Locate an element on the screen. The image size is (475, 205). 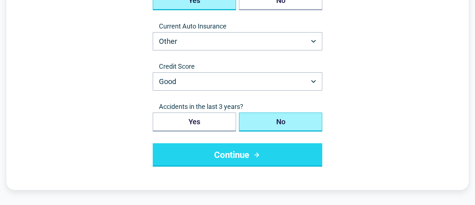
label: Current Auto Insurance is located at coordinates (238, 26).